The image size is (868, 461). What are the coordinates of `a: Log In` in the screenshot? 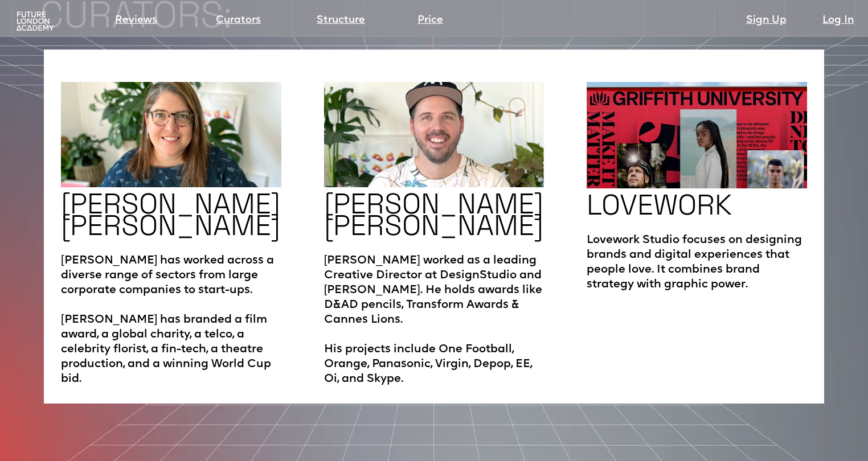 It's located at (838, 20).